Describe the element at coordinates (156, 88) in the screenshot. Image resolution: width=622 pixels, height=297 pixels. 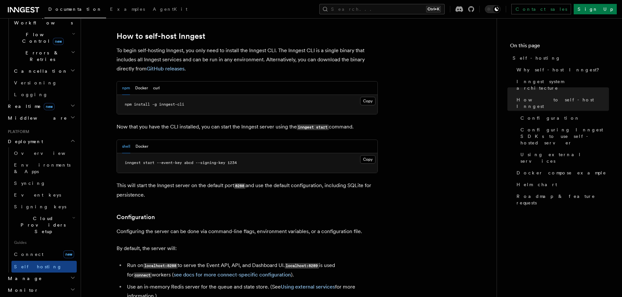
I see `button: curl` at that location.